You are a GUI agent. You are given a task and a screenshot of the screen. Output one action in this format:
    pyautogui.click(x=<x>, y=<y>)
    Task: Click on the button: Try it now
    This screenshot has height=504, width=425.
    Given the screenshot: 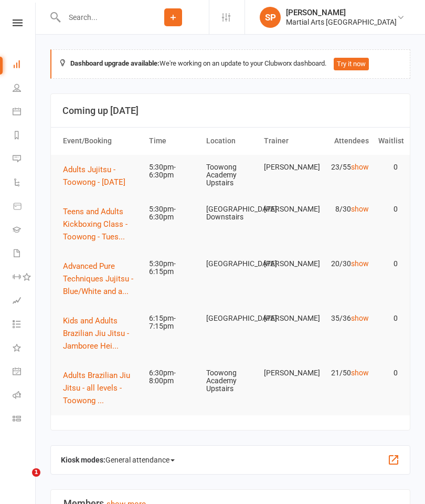 What is the action you would take?
    pyautogui.click(x=351, y=64)
    